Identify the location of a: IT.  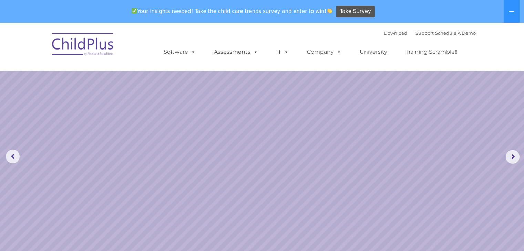
(282, 52).